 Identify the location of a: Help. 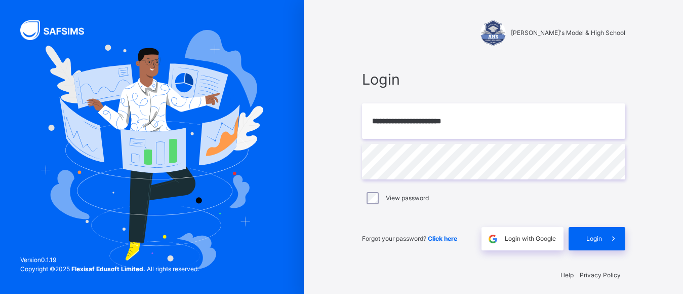
(567, 274).